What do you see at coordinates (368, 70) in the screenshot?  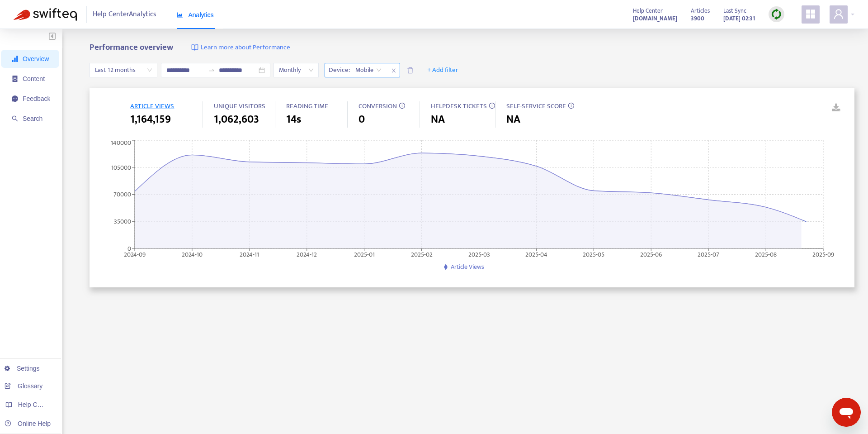 I see `span: Mobile` at bounding box center [368, 70].